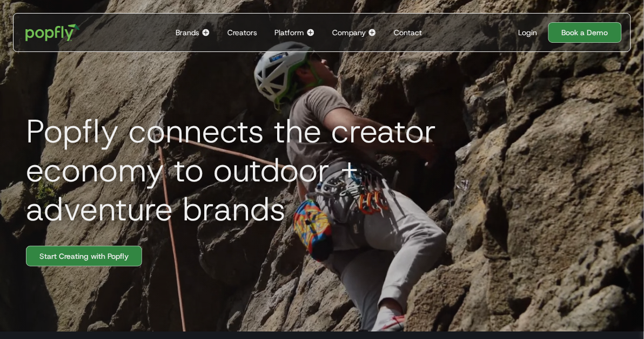 This screenshot has width=644, height=339. What do you see at coordinates (187, 32) in the screenshot?
I see `div: Brands` at bounding box center [187, 32].